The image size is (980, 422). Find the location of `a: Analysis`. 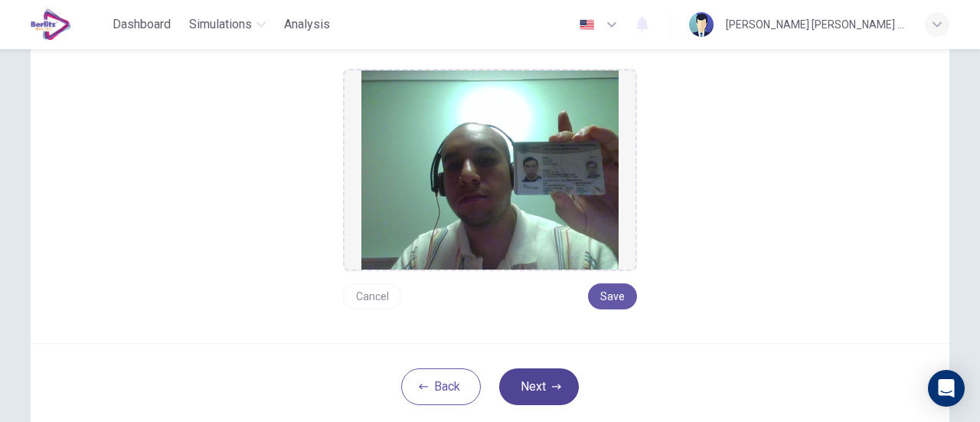

a: Analysis is located at coordinates (307, 24).